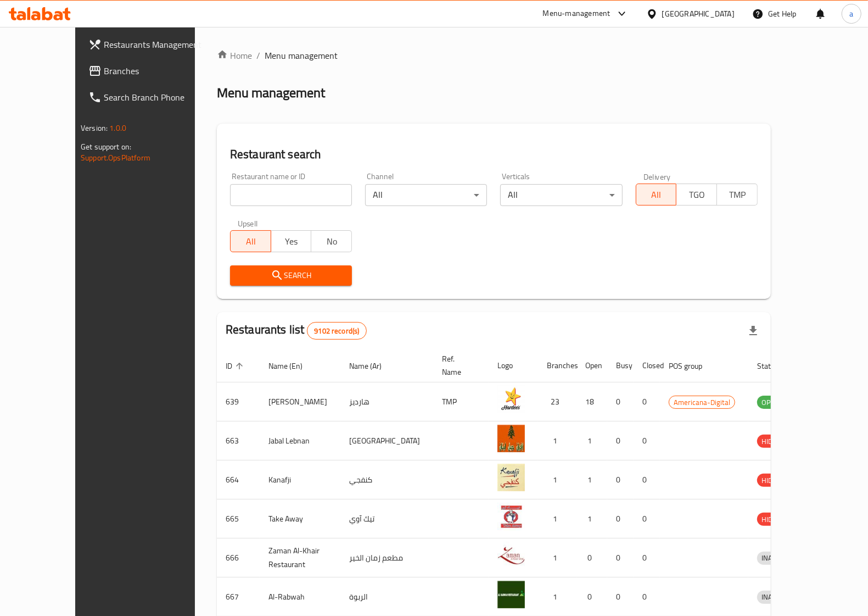 The image size is (868, 616). What do you see at coordinates (697, 195) in the screenshot?
I see `span: TGO` at bounding box center [697, 195].